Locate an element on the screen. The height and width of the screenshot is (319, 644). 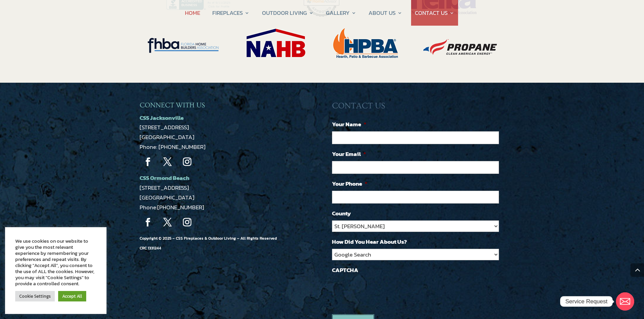
span: CSS Jacksonville is located at coordinates (162, 118).